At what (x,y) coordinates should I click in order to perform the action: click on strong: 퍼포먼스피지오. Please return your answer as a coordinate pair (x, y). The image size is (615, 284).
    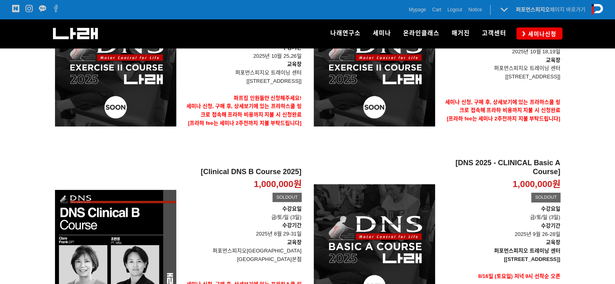
    Looking at the image, I should click on (533, 9).